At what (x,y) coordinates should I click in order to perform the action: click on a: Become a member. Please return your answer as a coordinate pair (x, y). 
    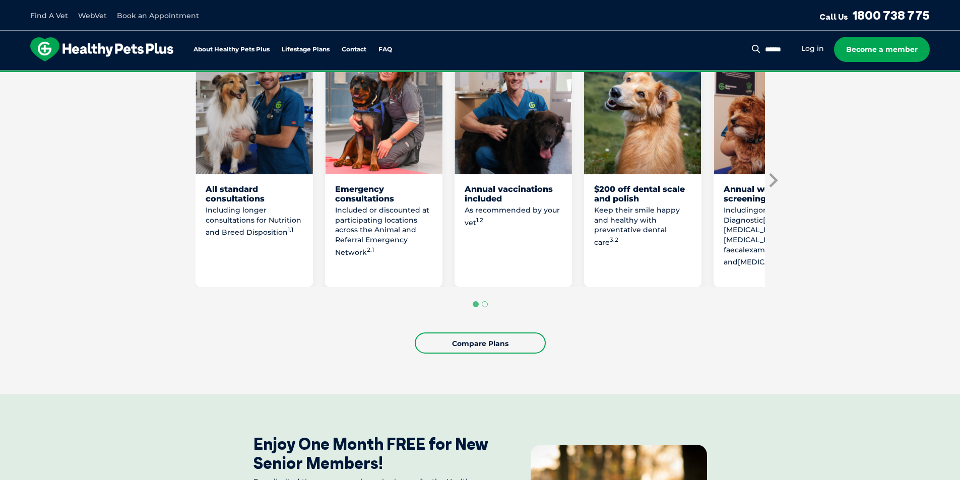
    Looking at the image, I should click on (882, 49).